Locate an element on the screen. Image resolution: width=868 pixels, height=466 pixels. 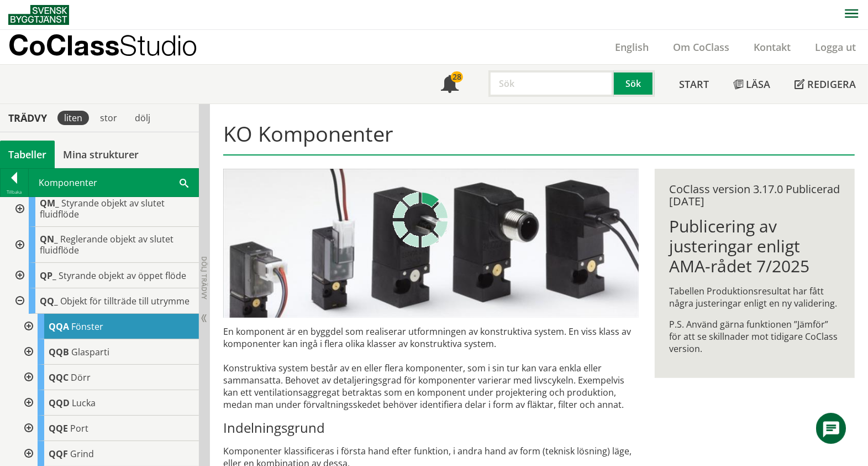
span: QN_ is located at coordinates (49, 239).